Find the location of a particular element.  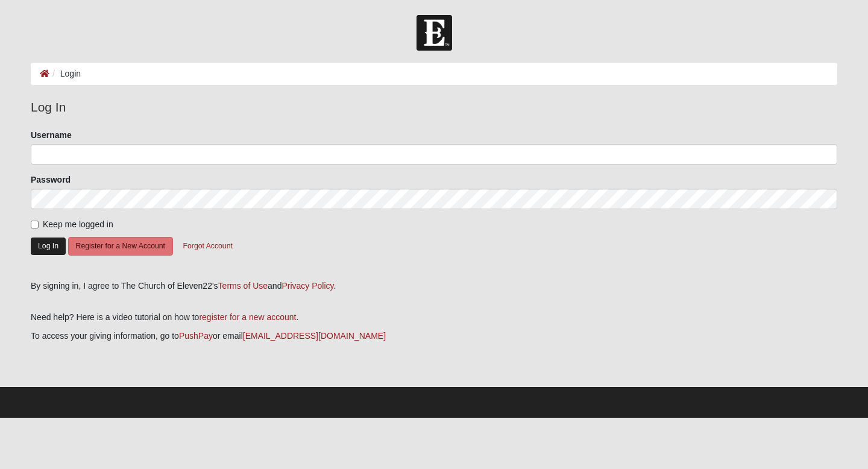

label: Username is located at coordinates (51, 135).